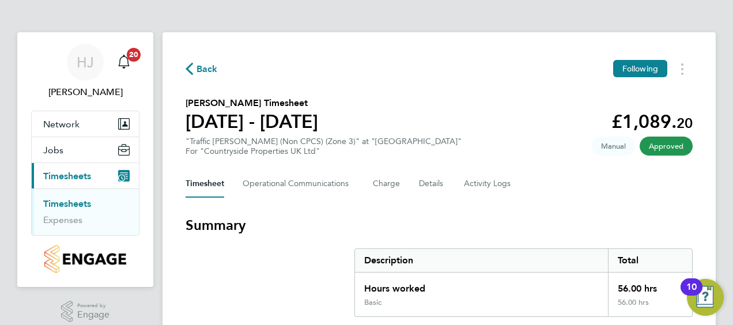 The image size is (733, 325). Describe the element at coordinates (85, 312) in the screenshot. I see `a: Powered byEngage` at that location.